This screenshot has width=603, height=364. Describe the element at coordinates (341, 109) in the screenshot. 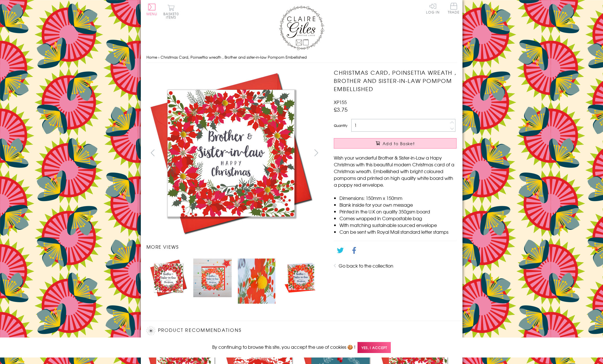

I see `span: £3.75` at that location.